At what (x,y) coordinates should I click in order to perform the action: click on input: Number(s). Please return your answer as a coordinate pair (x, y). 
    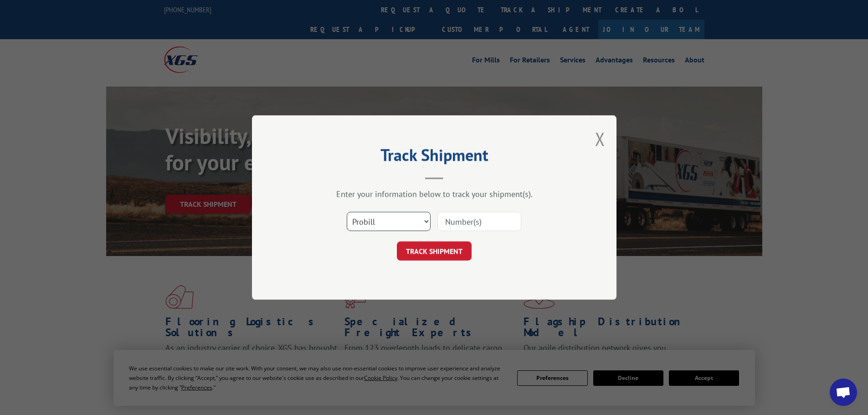
    Looking at the image, I should click on (480, 221).